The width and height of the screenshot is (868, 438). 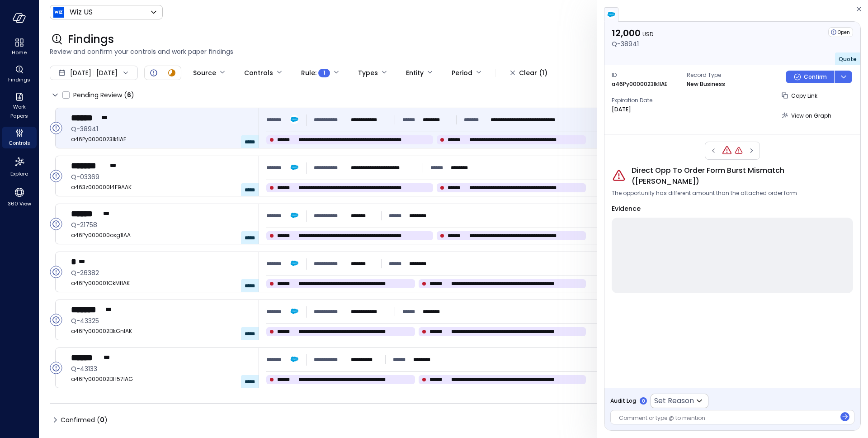 What do you see at coordinates (324, 73) in the screenshot?
I see `span: 1` at bounding box center [324, 73].